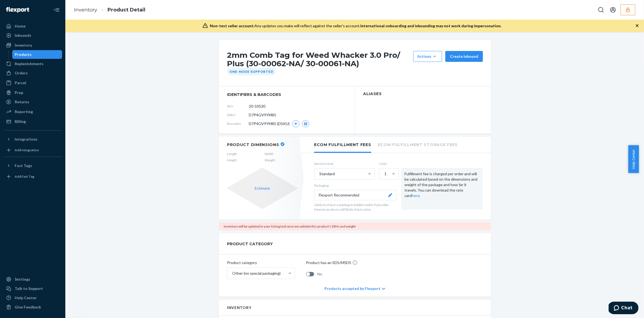  I want to click on h1: 2mm Comb Tag for Weed Whacker 3.0 Pro/ Plus (30-00062-NA/ 30-00061-NA), so click(319, 59).